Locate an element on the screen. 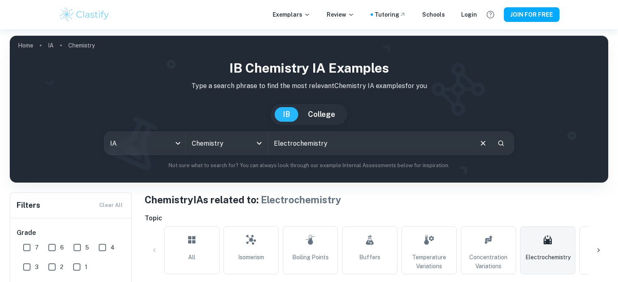 The width and height of the screenshot is (618, 282). button: Clear is located at coordinates (483, 143).